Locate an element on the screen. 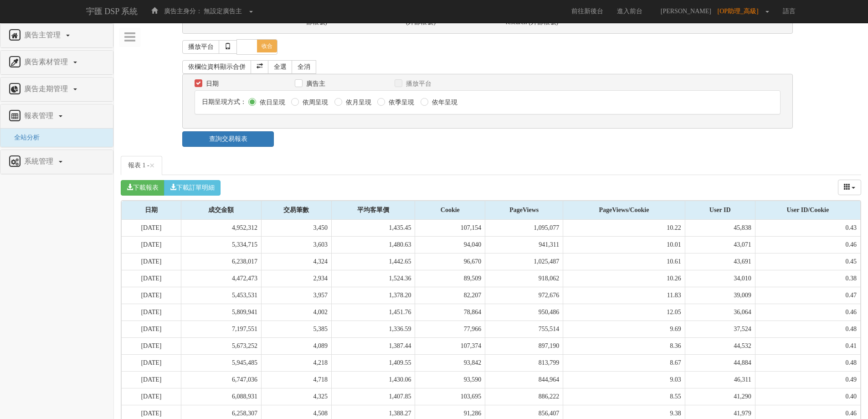  div: 交易筆數 is located at coordinates (296, 210).